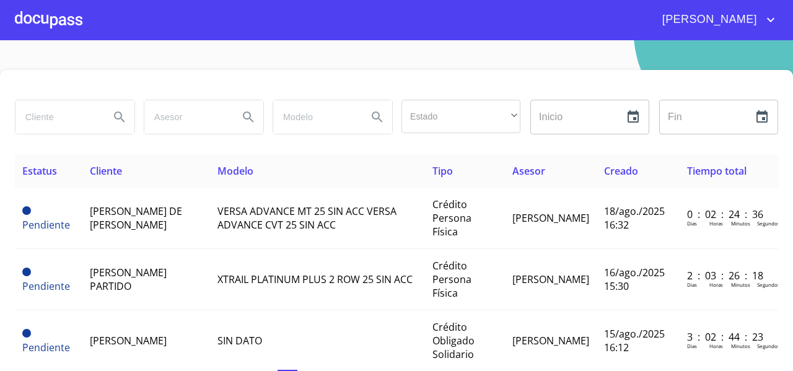 The width and height of the screenshot is (793, 371). What do you see at coordinates (453, 341) in the screenshot?
I see `span: Crédito Obligado Solidario` at bounding box center [453, 341].